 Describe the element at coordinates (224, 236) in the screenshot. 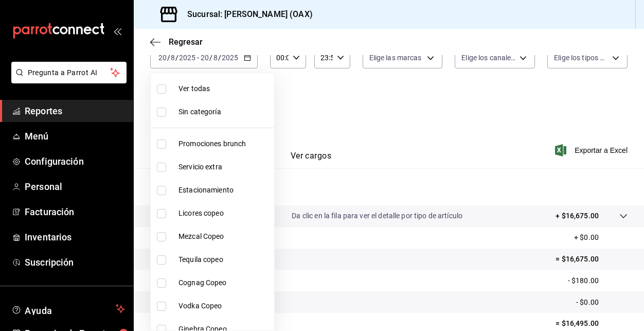

I see `span: Mezcal Copeo` at that location.